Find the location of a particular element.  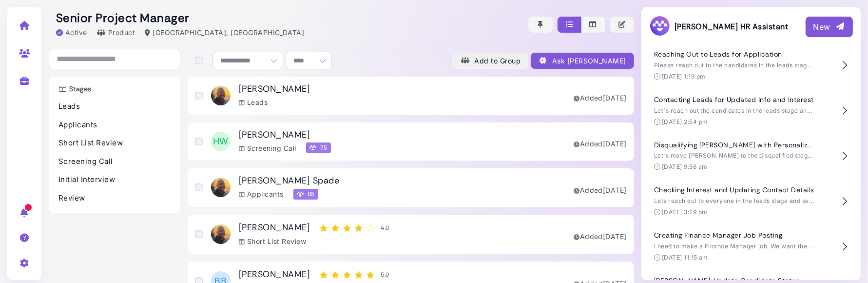

span: 75 is located at coordinates (318, 148).